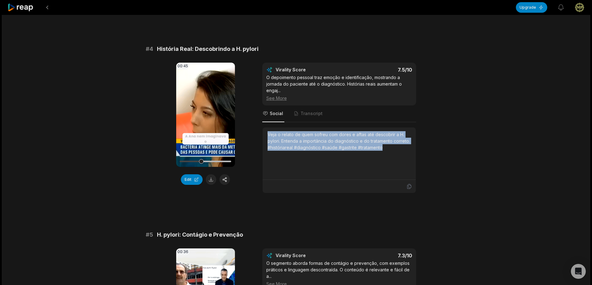 This screenshot has width=592, height=285. I want to click on span: Transcript, so click(311, 114).